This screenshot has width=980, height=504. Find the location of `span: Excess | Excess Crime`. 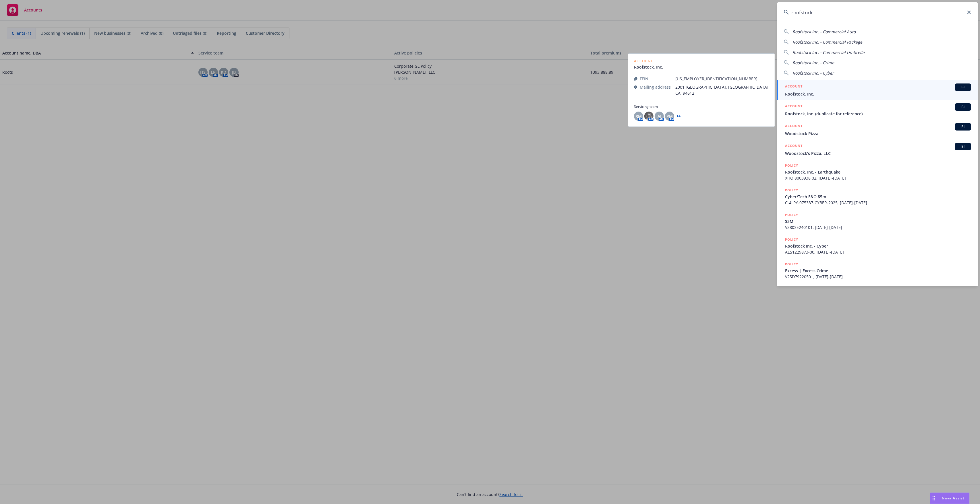

span: Excess | Excess Crime is located at coordinates (878, 270).